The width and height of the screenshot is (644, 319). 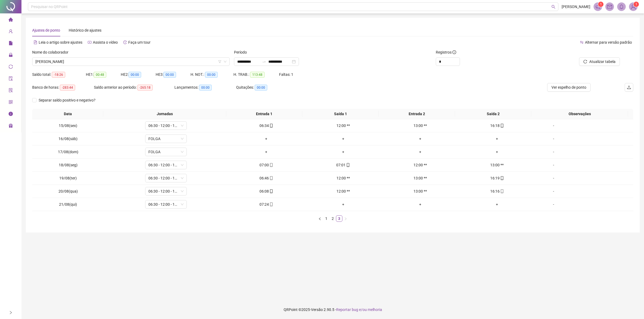 I want to click on span: Faça um tour, so click(x=140, y=42).